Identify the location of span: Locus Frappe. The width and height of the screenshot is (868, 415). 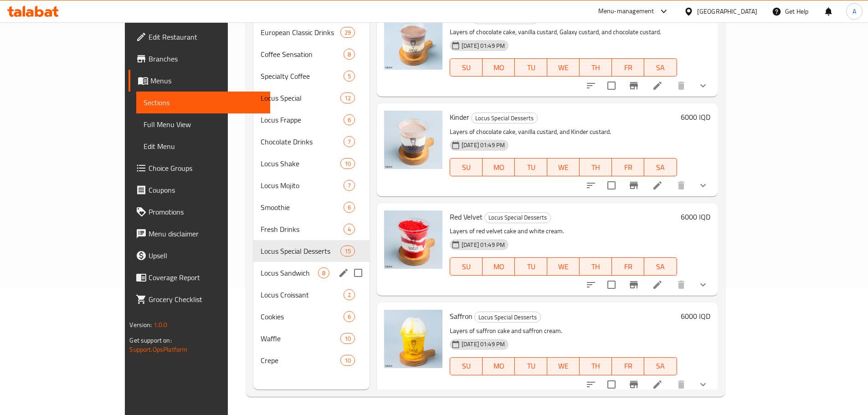
(302, 120).